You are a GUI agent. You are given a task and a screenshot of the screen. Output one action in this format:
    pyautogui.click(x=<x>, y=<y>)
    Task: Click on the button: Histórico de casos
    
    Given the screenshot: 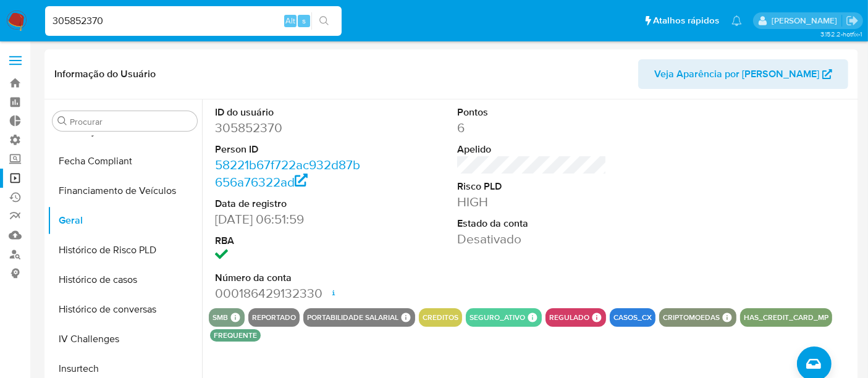 What is the action you would take?
    pyautogui.click(x=125, y=280)
    